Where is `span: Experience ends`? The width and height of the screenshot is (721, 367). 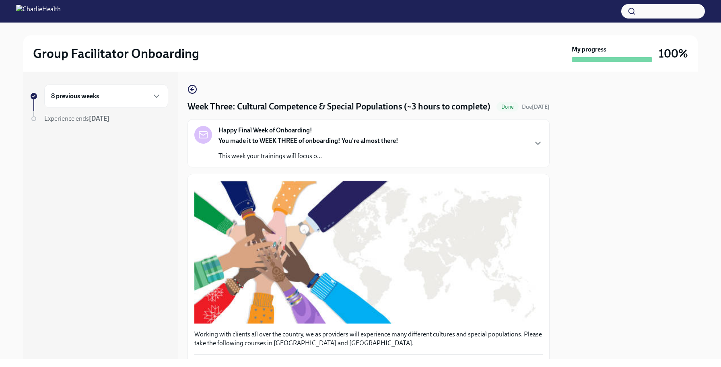 span: Experience ends is located at coordinates (77, 118).